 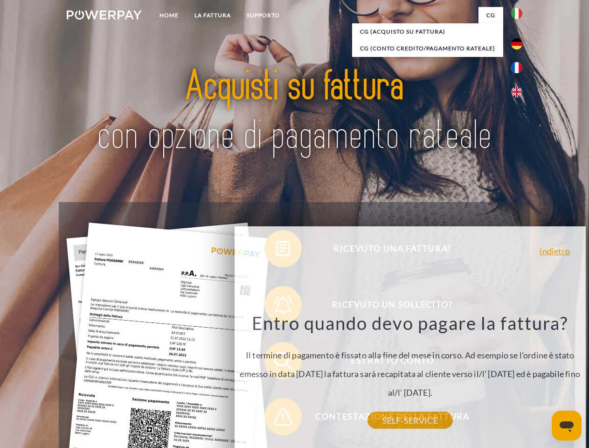 What do you see at coordinates (410, 366) in the screenshot?
I see `div: Il termine di pagamento è fissato alla fine del mese in corso. Ad esempio se l'ordine è stato eme...` at bounding box center [410, 366].